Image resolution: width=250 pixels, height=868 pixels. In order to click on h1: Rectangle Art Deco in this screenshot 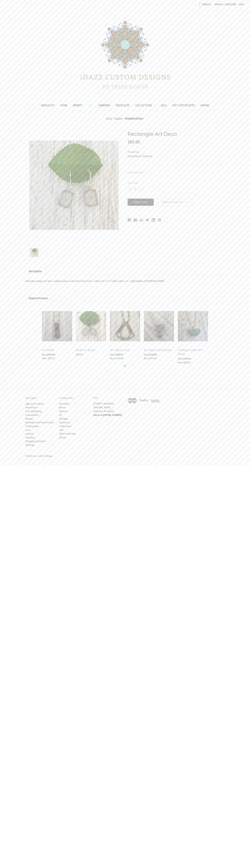, I will do `click(176, 134)`.